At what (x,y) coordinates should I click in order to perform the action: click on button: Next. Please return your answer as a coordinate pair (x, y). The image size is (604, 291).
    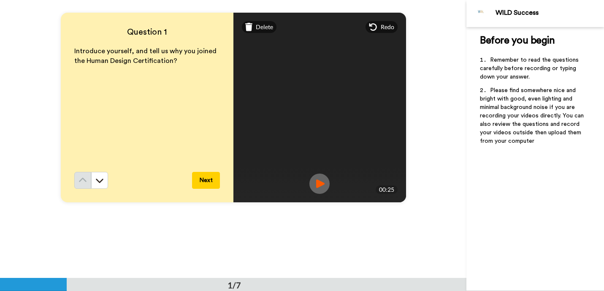
    Looking at the image, I should click on (206, 180).